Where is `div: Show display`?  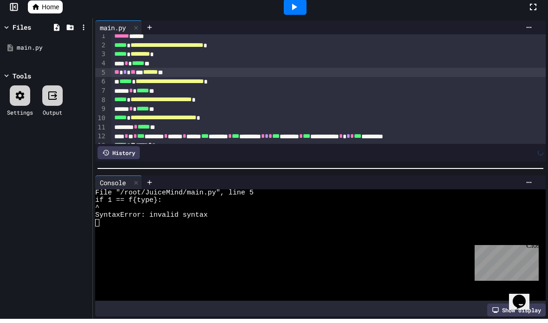
div: Show display is located at coordinates (517, 315).